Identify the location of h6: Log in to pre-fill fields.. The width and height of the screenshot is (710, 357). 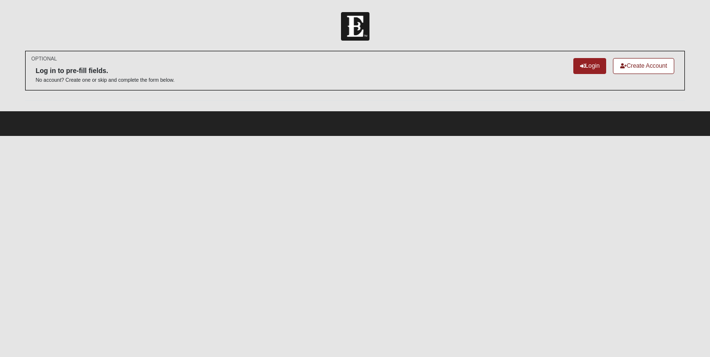
(105, 71).